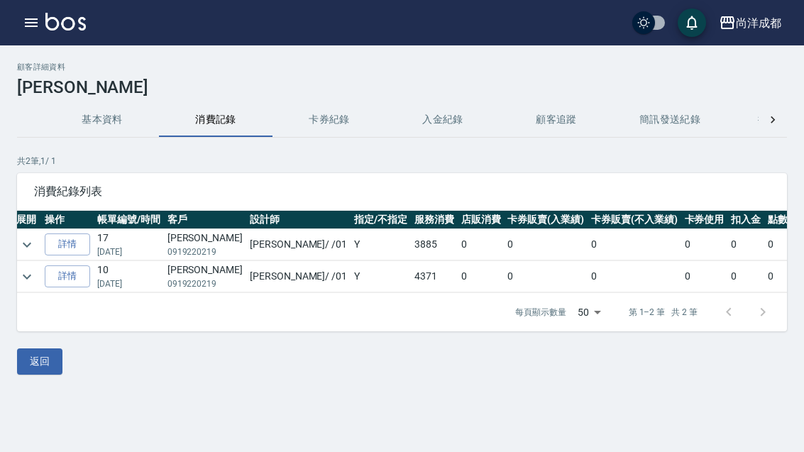 The height and width of the screenshot is (452, 804). I want to click on button: 消費記錄, so click(216, 120).